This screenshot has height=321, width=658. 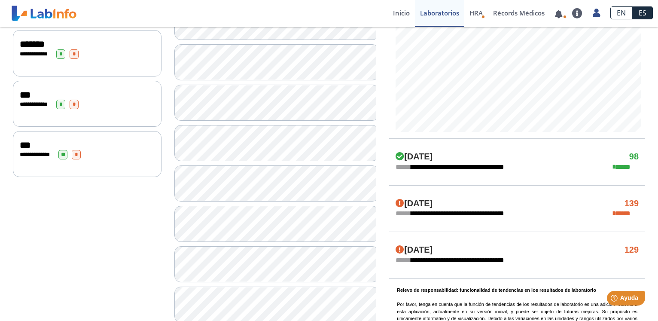 What do you see at coordinates (642, 13) in the screenshot?
I see `a: ES` at bounding box center [642, 13].